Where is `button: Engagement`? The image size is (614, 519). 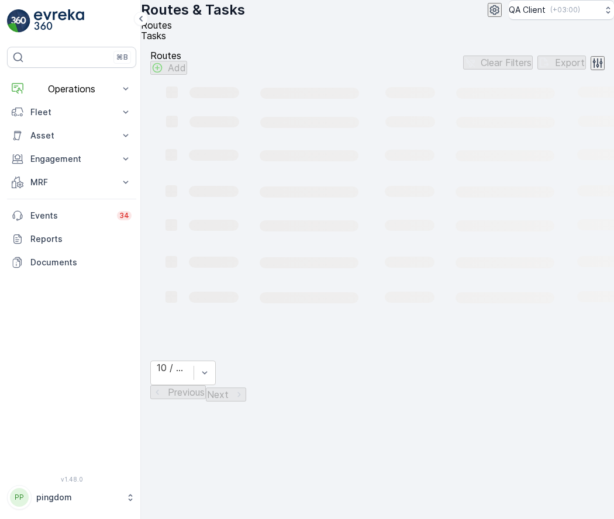
button: Engagement is located at coordinates (71, 159).